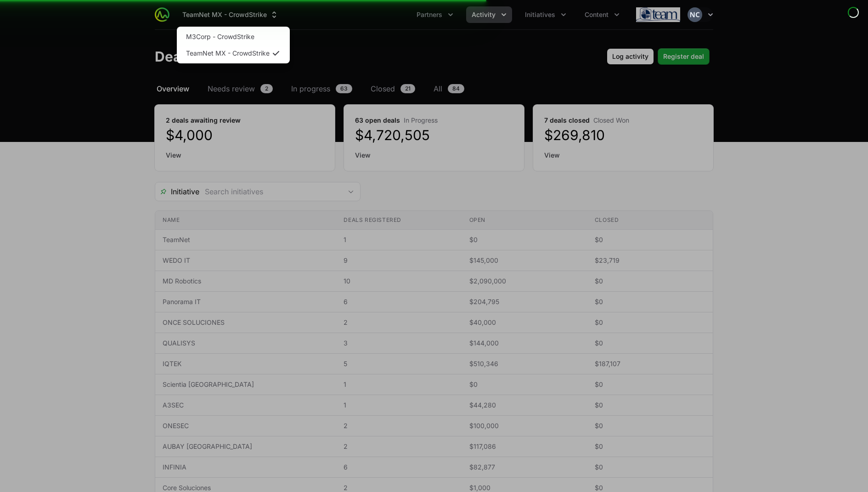 This screenshot has height=492, width=868. Describe the element at coordinates (230, 14) in the screenshot. I see `div: Supplier switch menu` at that location.